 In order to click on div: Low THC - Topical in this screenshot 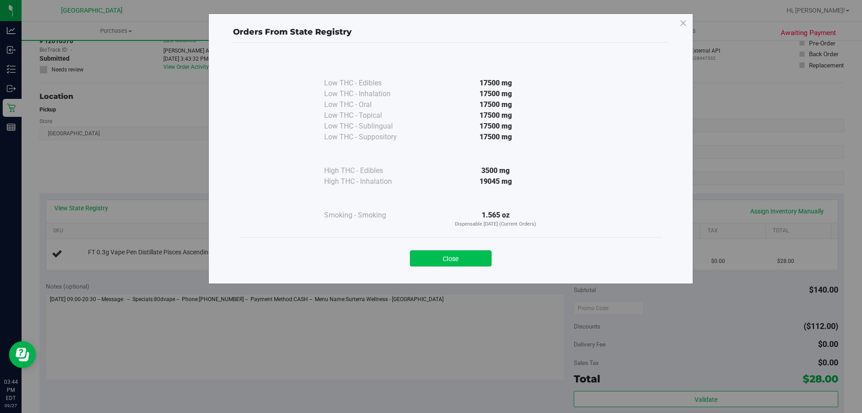, I will do `click(369, 115)`.